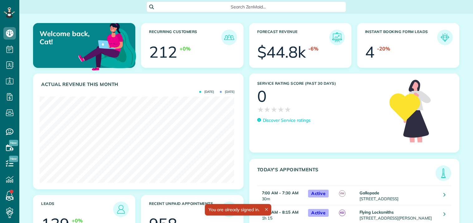 This screenshot has width=473, height=223. I want to click on img: icon_forecast_revenue-8c13a41c7ed35a8dcfafea3cbb826a0462acb37728057bba2d056411b612bbbe.png, so click(337, 37).